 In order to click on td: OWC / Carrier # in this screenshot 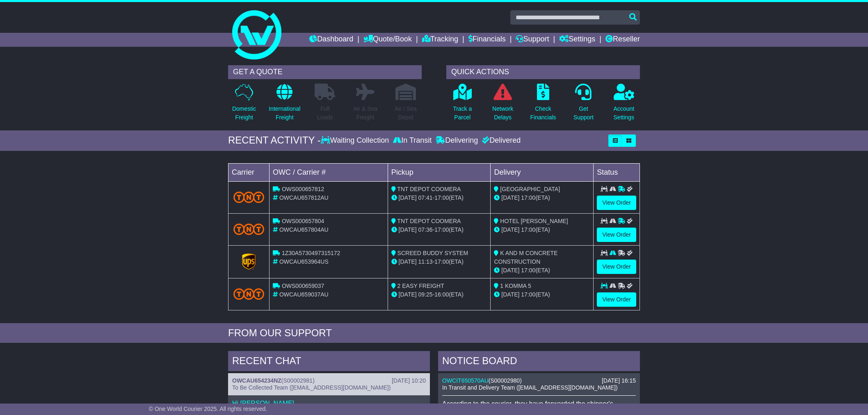, I will do `click(328, 172)`.